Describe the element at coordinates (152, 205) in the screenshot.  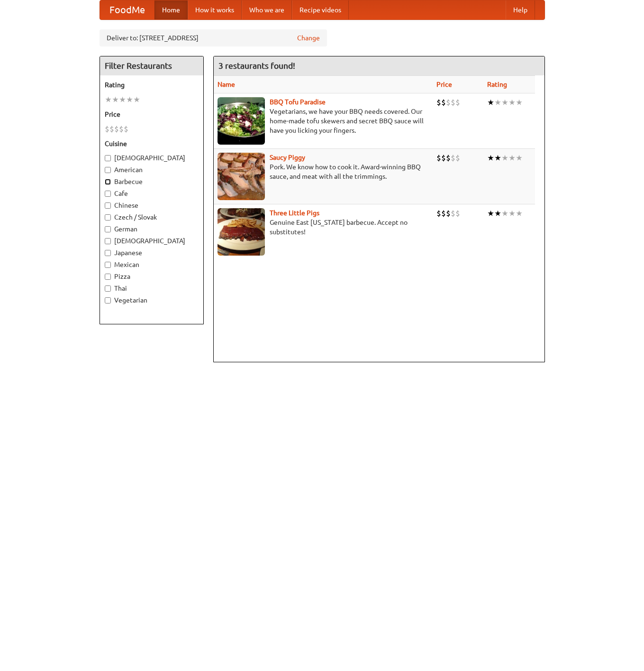
I see `label: Chinese` at that location.